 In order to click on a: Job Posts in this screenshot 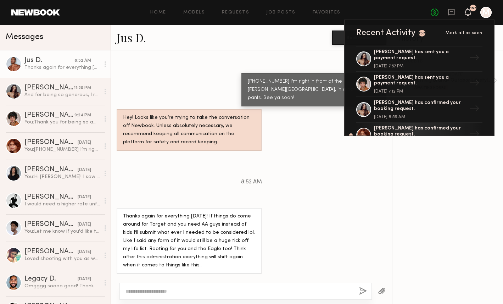, I will do `click(281, 12)`.